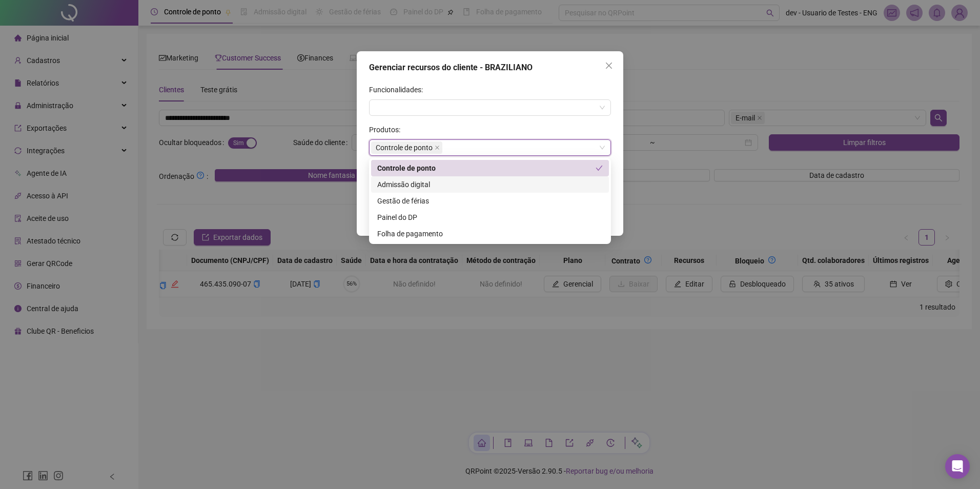 The width and height of the screenshot is (980, 489). I want to click on button: Close, so click(609, 66).